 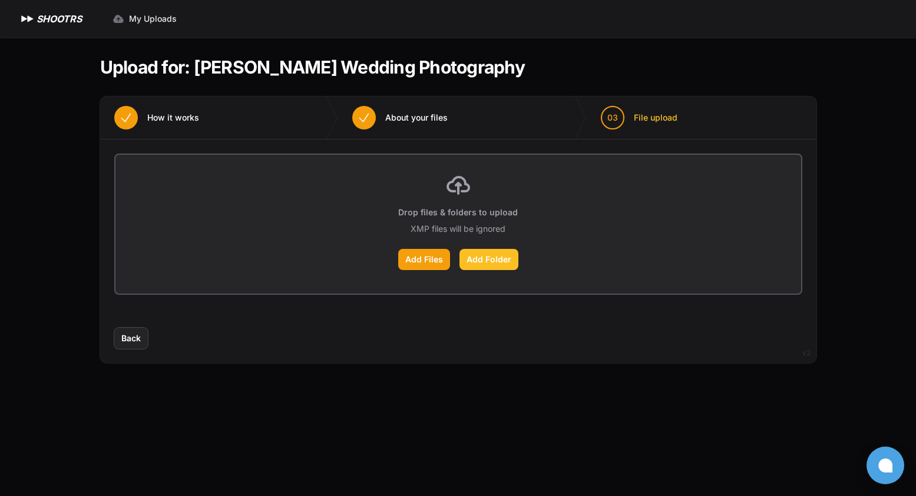 What do you see at coordinates (131, 339) in the screenshot?
I see `span: Back` at bounding box center [131, 339].